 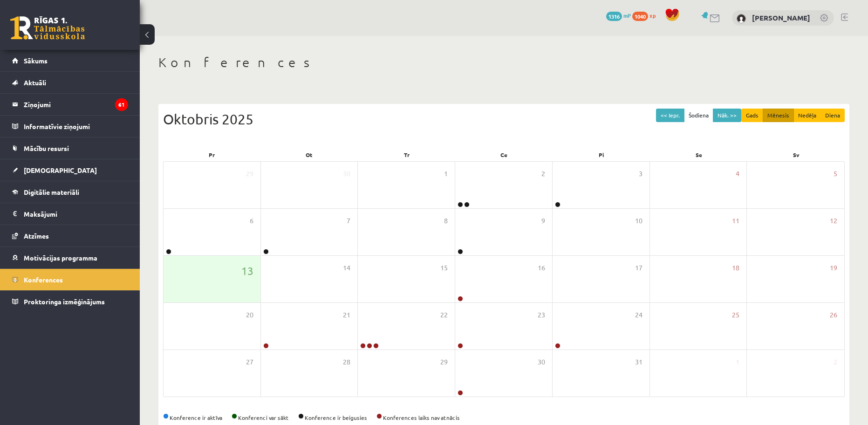 I want to click on span: 20, so click(x=250, y=315).